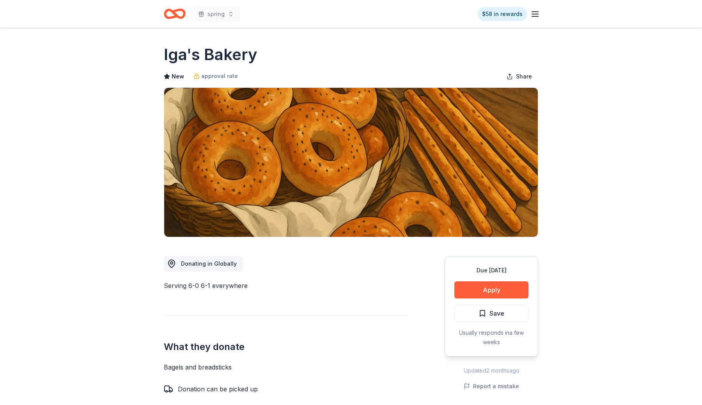 The width and height of the screenshot is (702, 405). What do you see at coordinates (492, 371) in the screenshot?
I see `div: Updated 2 months ago` at bounding box center [492, 371].